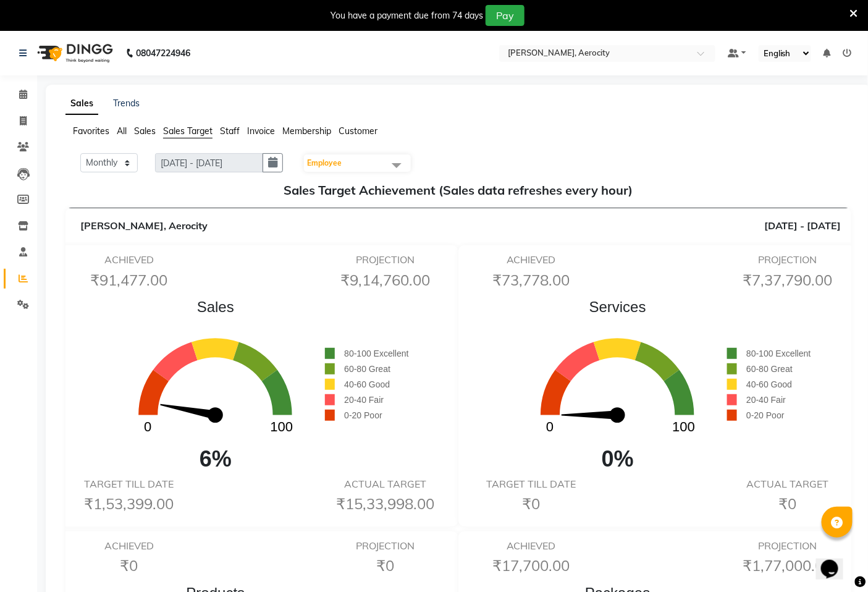  I want to click on b: 08047224946, so click(163, 54).